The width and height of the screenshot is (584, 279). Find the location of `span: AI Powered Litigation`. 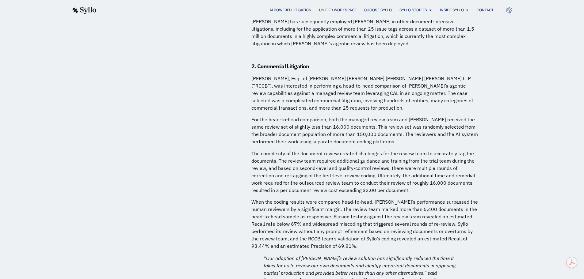

span: AI Powered Litigation is located at coordinates (290, 10).